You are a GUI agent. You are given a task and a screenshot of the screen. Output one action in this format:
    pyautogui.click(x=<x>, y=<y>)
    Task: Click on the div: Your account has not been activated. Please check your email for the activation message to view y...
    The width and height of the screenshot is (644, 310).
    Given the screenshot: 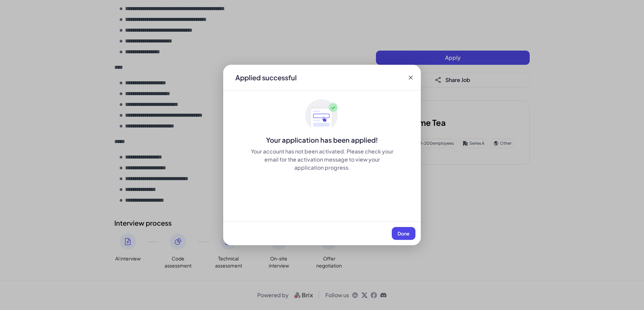 What is the action you would take?
    pyautogui.click(x=322, y=159)
    